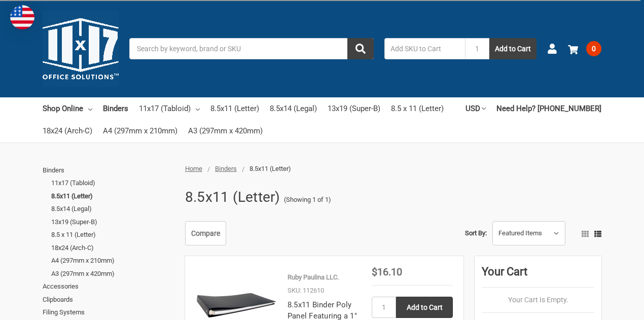 The image size is (644, 320). Describe the element at coordinates (225, 168) in the screenshot. I see `span: Binders` at that location.